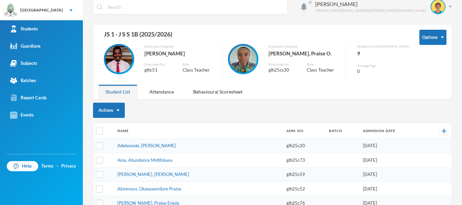 This screenshot has height=205, width=462. What do you see at coordinates (343, 131) in the screenshot?
I see `th: Batch` at bounding box center [343, 131].